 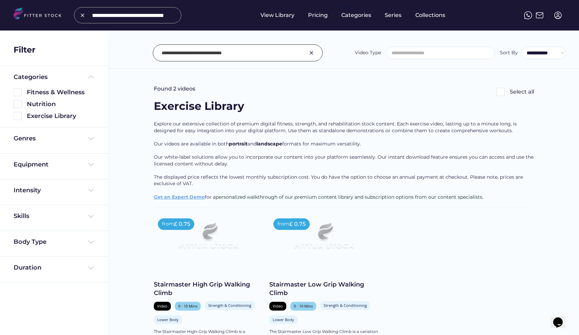 I want to click on img: meteor-icons_whatsapp%20%281%29.svg, so click(x=528, y=15).